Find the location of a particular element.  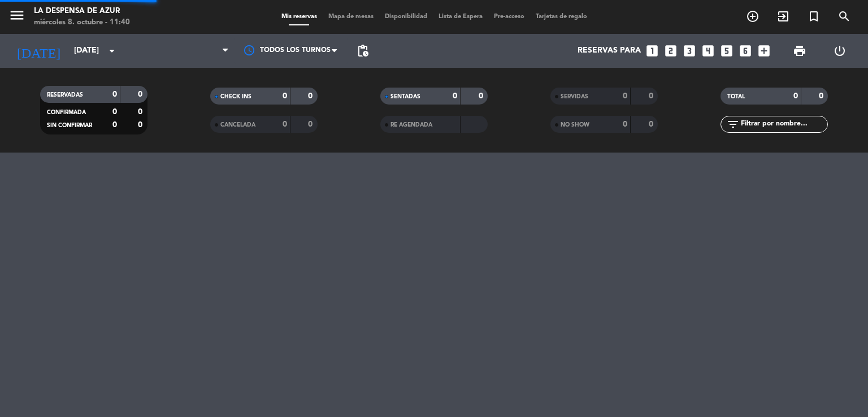

i: looks_5 is located at coordinates (726, 51).